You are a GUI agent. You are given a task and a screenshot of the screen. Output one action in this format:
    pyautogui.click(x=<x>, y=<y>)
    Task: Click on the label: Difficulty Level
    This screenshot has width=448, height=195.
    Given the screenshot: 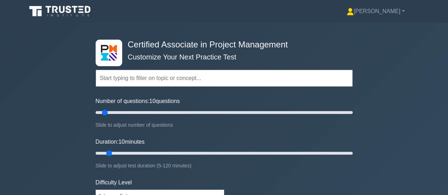 What is the action you would take?
    pyautogui.click(x=114, y=183)
    